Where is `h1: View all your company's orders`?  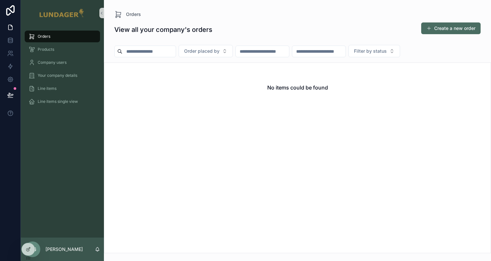 h1: View all your company's orders is located at coordinates (163, 30).